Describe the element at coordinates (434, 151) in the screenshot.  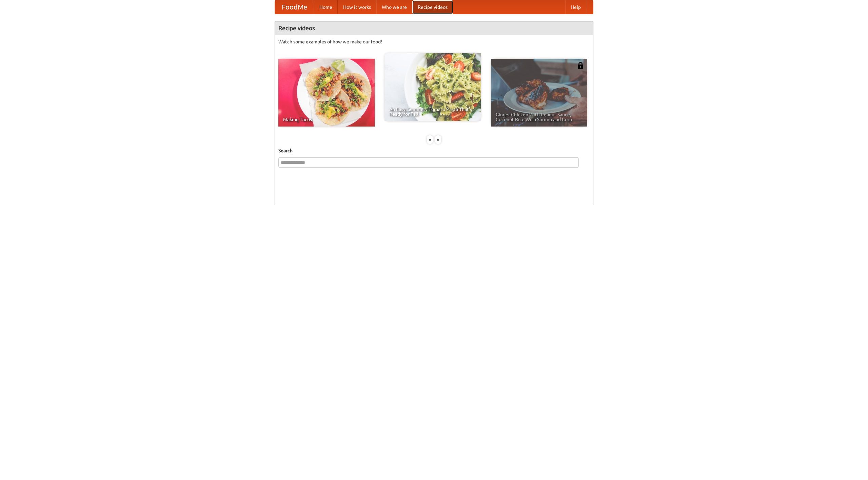
I see `h5: Search` at that location.